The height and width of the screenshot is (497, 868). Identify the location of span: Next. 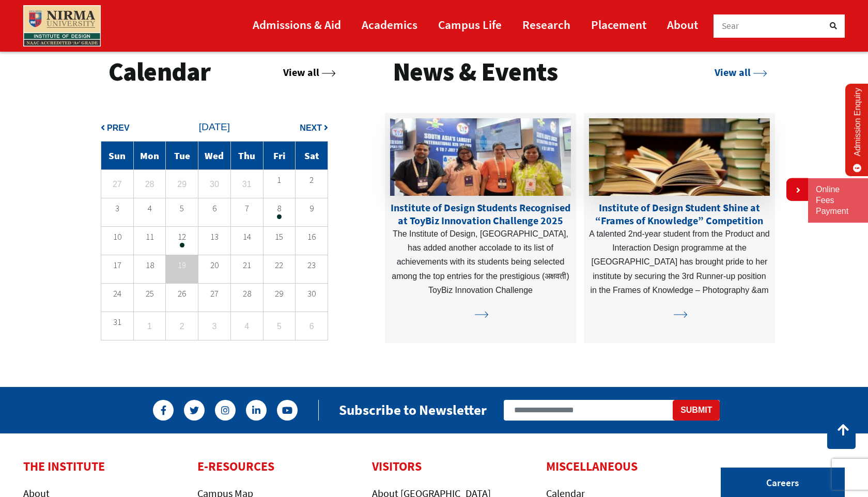
(311, 127).